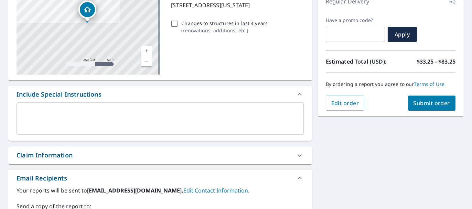 This screenshot has height=209, width=472. What do you see at coordinates (402, 34) in the screenshot?
I see `button: Apply` at bounding box center [402, 34].